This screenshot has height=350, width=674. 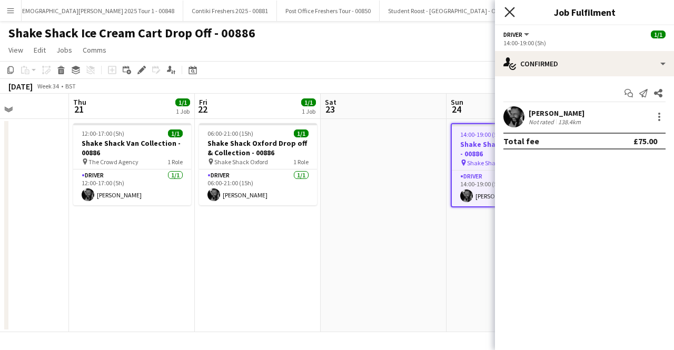 What do you see at coordinates (481, 134) in the screenshot?
I see `span: 14:00-19:00 (5h)` at bounding box center [481, 134].